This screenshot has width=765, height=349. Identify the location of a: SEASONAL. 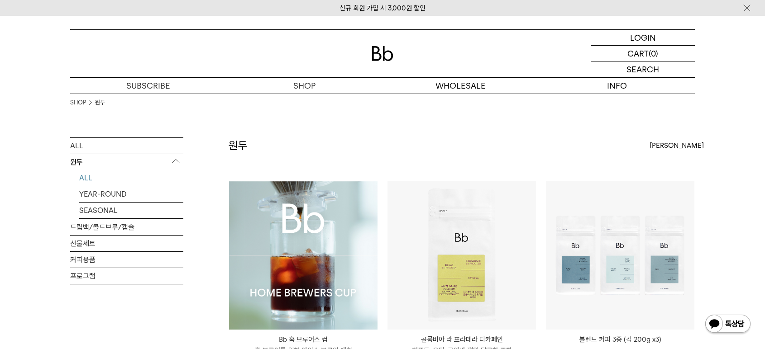
(131, 211).